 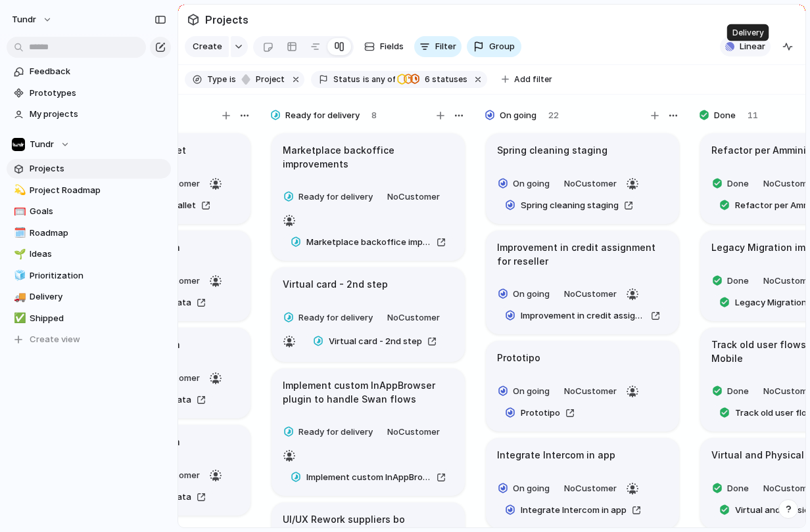 What do you see at coordinates (89, 319) in the screenshot?
I see `div: ✅Shipped` at bounding box center [89, 319].